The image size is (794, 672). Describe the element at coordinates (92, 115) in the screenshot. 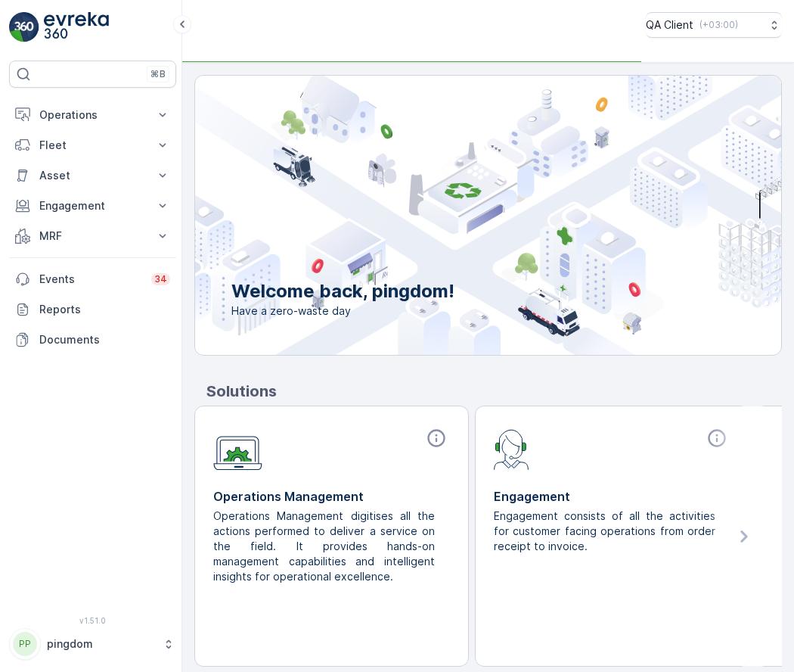

I see `button: Operations` at that location.